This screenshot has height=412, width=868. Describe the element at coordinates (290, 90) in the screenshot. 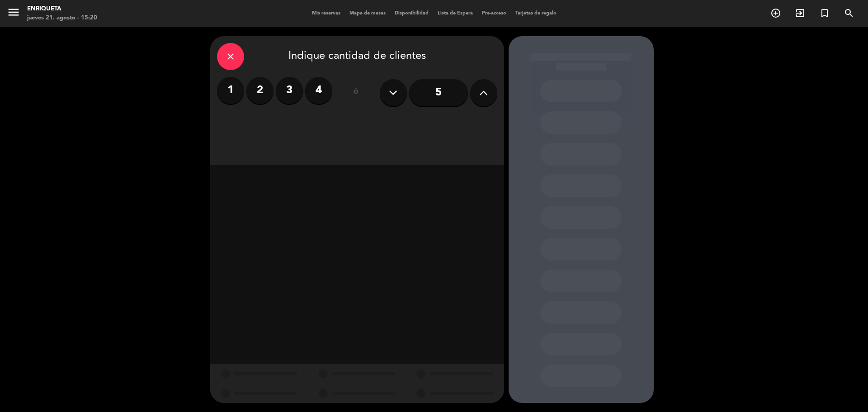

I see `label: 3` at that location.